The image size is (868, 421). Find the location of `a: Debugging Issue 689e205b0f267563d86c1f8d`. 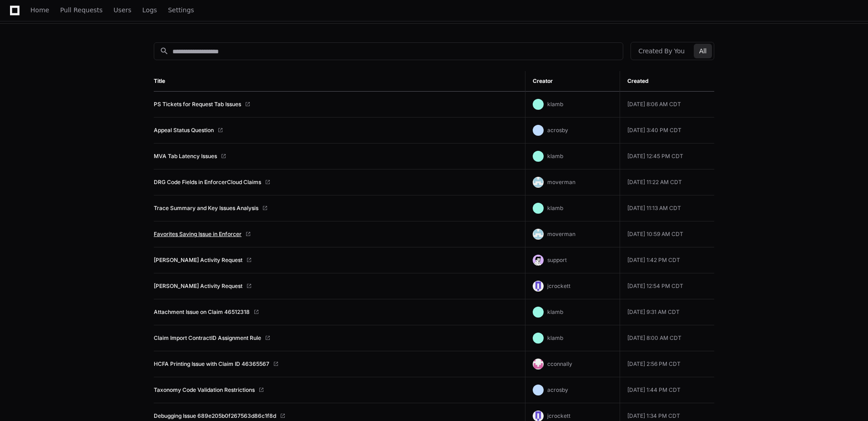

a: Debugging Issue 689e205b0f267563d86c1f8d is located at coordinates (215, 415).